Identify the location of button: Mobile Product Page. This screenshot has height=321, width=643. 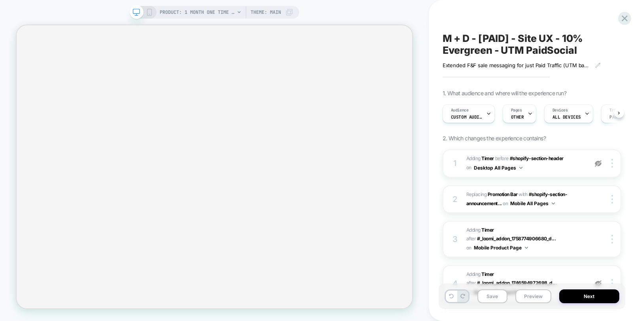
(501, 247).